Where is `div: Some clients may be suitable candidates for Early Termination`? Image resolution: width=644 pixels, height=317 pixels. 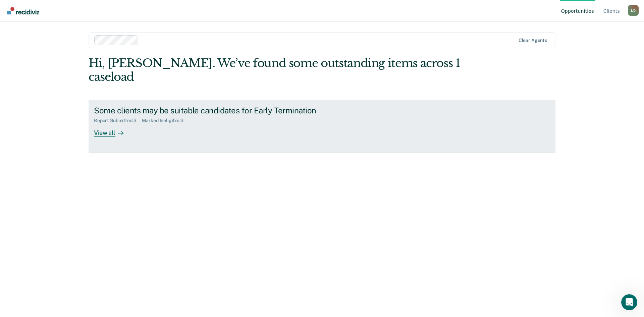
div: Some clients may be suitable candidates for Early Termination is located at coordinates (212, 110).